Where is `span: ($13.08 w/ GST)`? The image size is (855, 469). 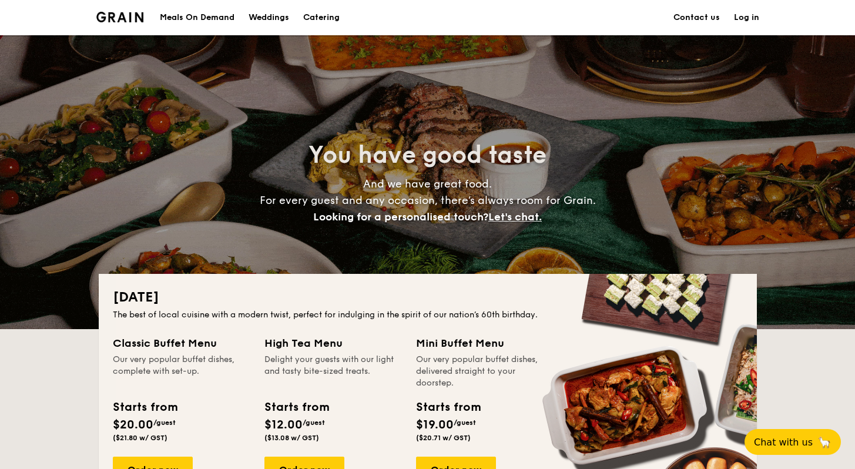 span: ($13.08 w/ GST) is located at coordinates (292, 438).